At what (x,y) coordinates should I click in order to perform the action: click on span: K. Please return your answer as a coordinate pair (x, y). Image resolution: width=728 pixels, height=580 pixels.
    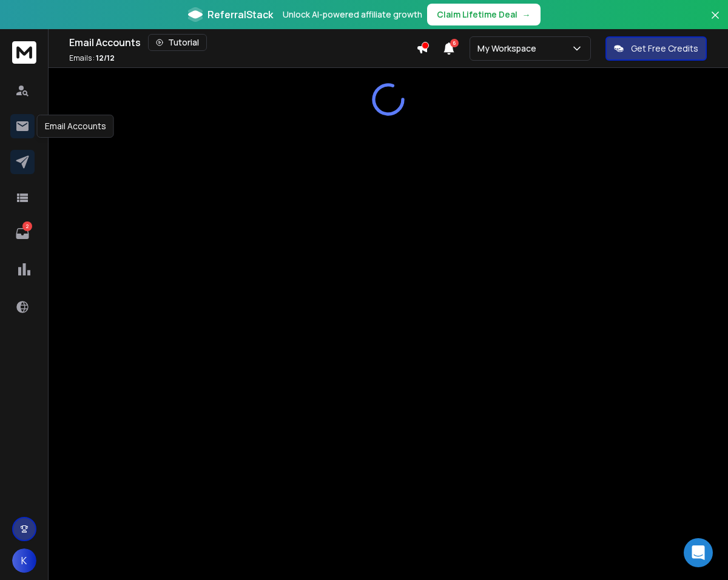
    Looking at the image, I should click on (24, 561).